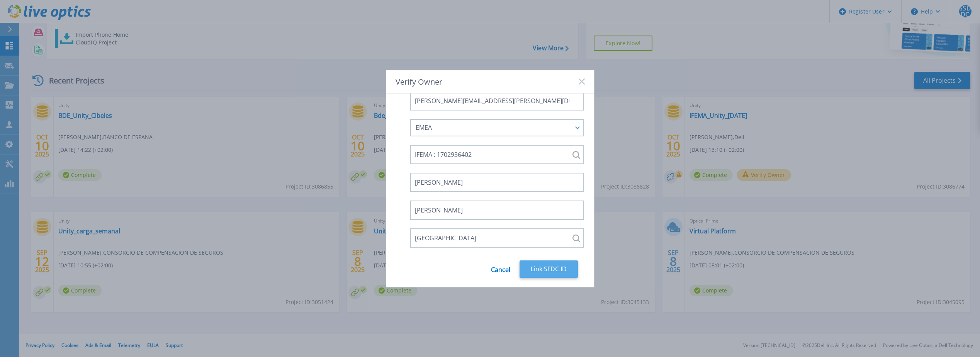 This screenshot has height=357, width=980. What do you see at coordinates (501, 269) in the screenshot?
I see `a: Cancel` at bounding box center [501, 269].